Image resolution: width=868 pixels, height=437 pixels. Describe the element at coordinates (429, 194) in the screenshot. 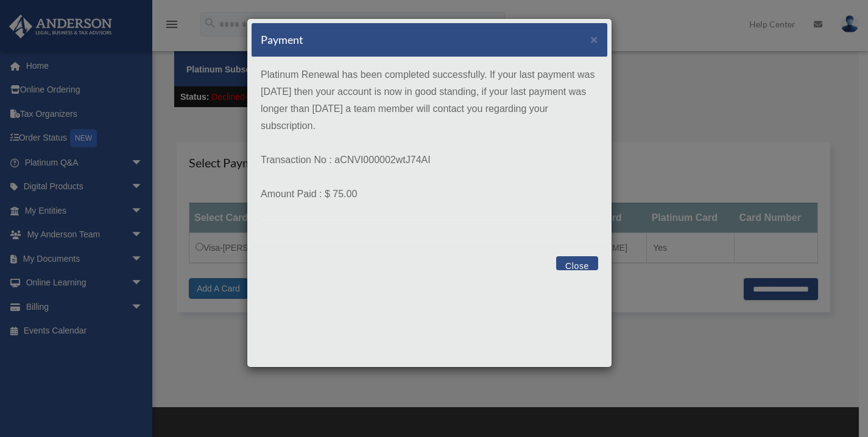

I see `p: Amount Paid : $ 75.00` at that location.